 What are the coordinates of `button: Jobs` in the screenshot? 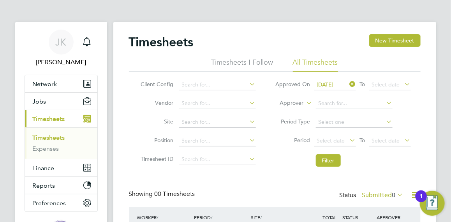 It's located at (61, 101).